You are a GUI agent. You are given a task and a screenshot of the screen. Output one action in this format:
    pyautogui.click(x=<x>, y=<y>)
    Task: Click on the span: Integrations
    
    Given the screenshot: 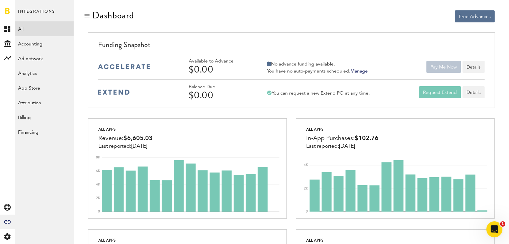 What is the action you would take?
    pyautogui.click(x=36, y=14)
    